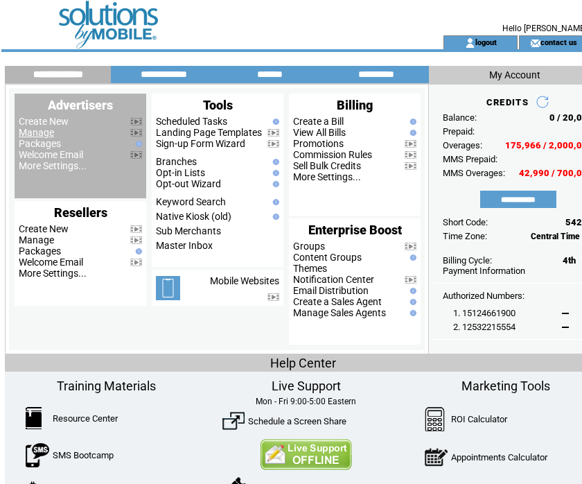  I want to click on a: Payment Information, so click(484, 270).